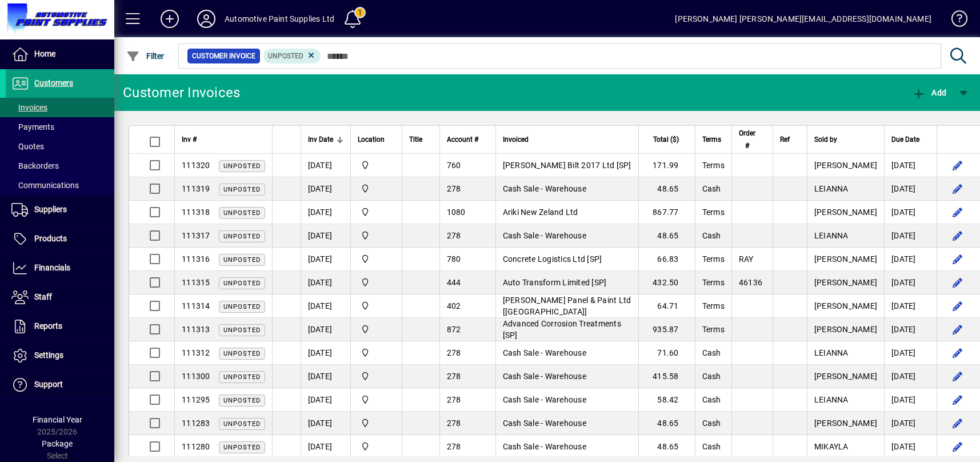 The image size is (980, 462). I want to click on a: Financials, so click(60, 268).